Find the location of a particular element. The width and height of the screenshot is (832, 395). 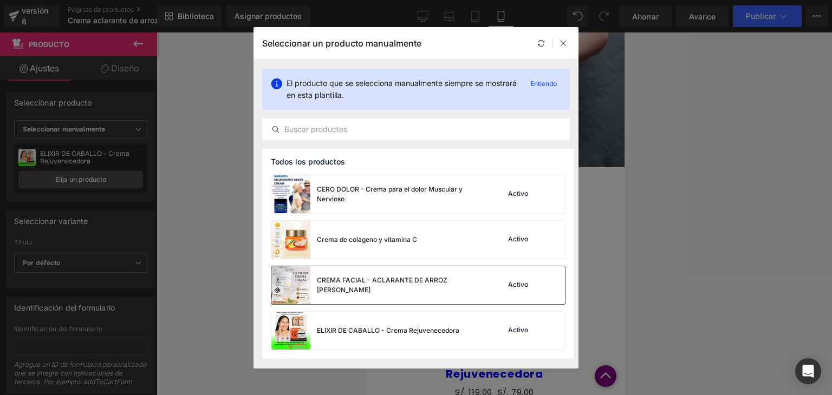

font: S/. 119.00 is located at coordinates (109, 359).